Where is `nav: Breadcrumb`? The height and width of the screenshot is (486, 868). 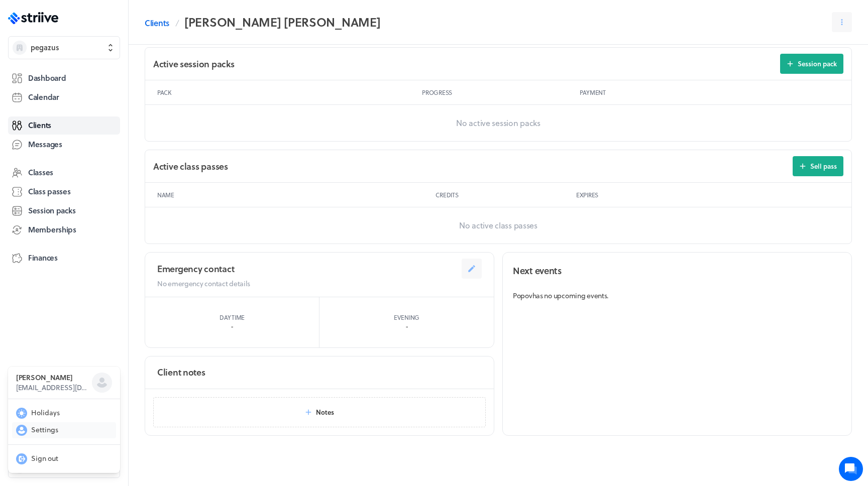 nav: Breadcrumb is located at coordinates (262, 22).